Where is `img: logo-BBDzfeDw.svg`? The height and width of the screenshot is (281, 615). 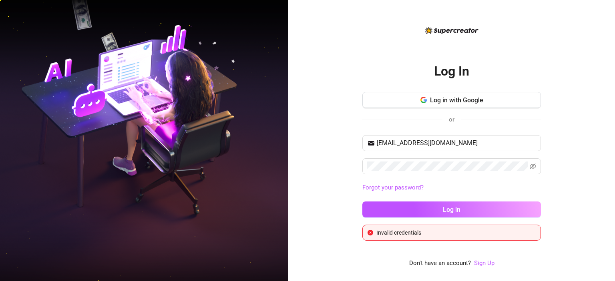 img: logo-BBDzfeDw.svg is located at coordinates (452, 30).